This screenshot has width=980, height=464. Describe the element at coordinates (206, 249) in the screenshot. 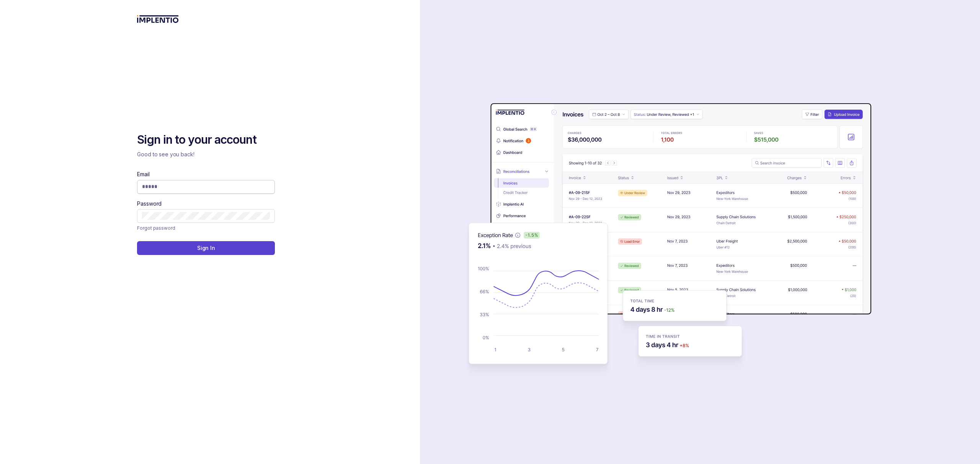

I see `p: Sign In` at that location.